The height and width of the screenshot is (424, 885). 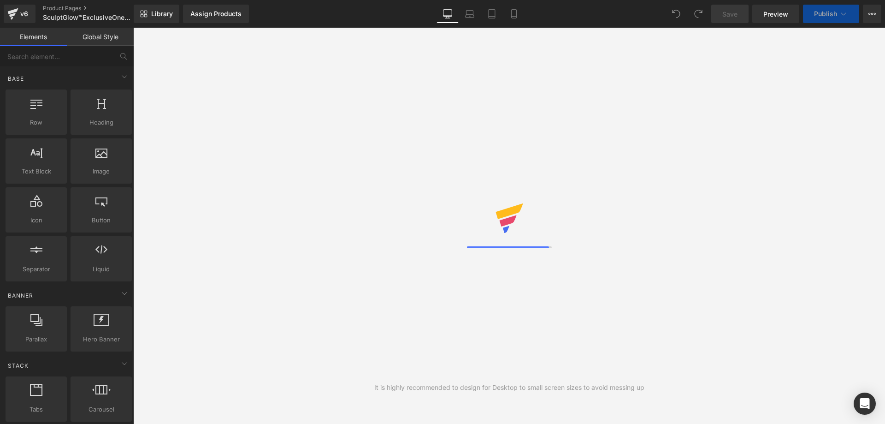 I want to click on a: Tablet, so click(x=492, y=14).